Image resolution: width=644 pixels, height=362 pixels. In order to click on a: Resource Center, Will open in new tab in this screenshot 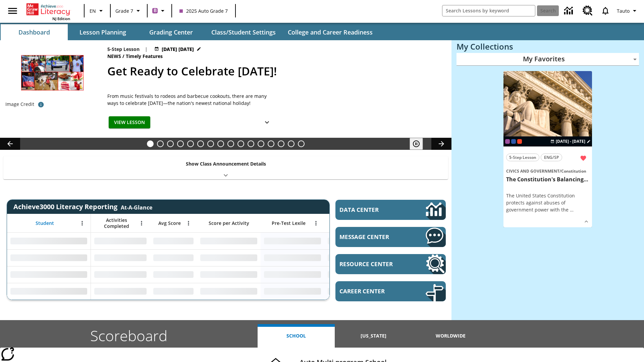, I will do `click(588, 11)`.